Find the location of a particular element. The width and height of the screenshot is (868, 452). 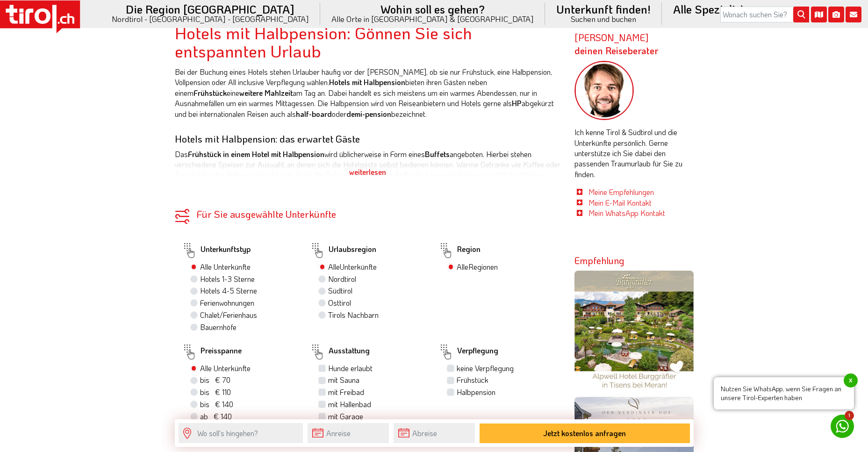

span: bis € 70 is located at coordinates (215, 380).